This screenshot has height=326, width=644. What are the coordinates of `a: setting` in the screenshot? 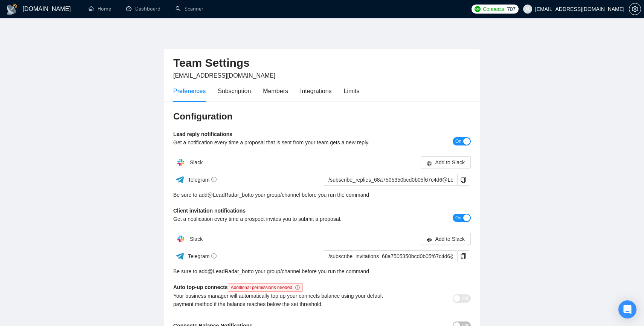 It's located at (635, 9).